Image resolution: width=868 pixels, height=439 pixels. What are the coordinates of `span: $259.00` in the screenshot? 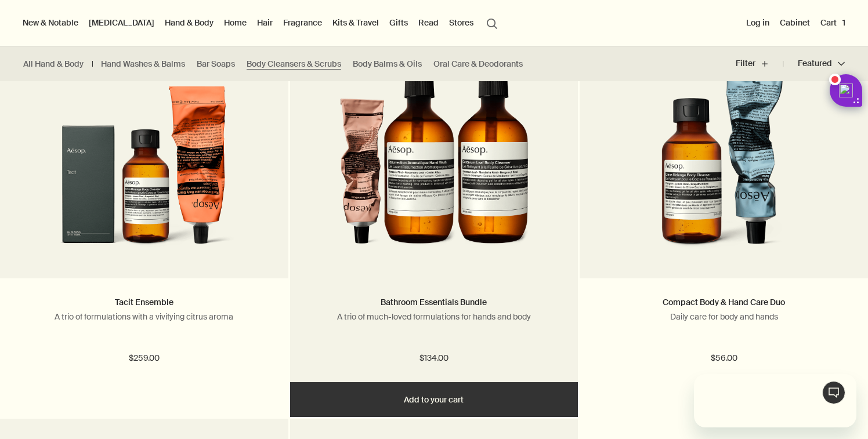 It's located at (144, 359).